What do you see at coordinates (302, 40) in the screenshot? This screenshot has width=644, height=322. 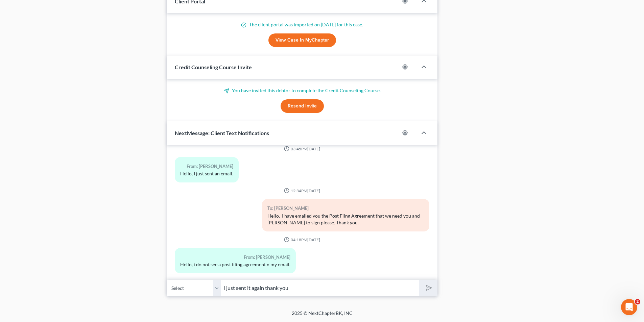 I see `a: View Case in MyChapter` at bounding box center [302, 40].